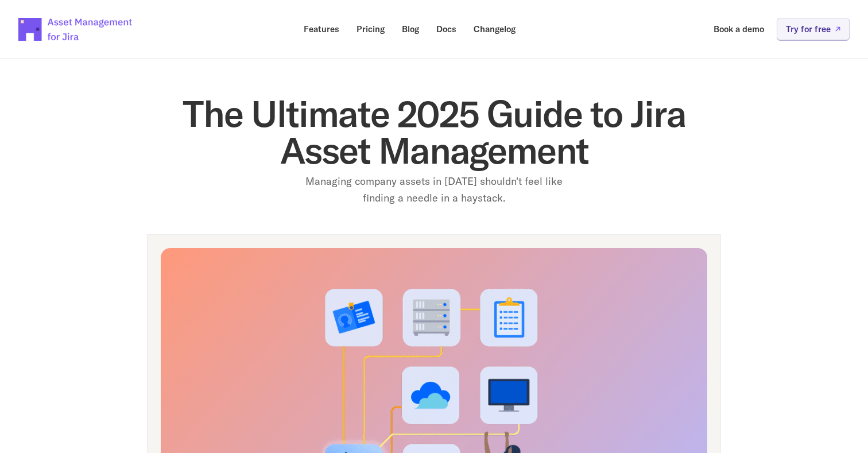 The width and height of the screenshot is (868, 453). What do you see at coordinates (410, 29) in the screenshot?
I see `p: Blog` at bounding box center [410, 29].